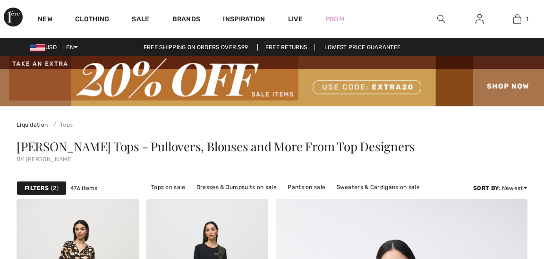 This screenshot has width=544, height=259. What do you see at coordinates (351, 199) in the screenshot?
I see `a: Outerwear on sale` at bounding box center [351, 199].